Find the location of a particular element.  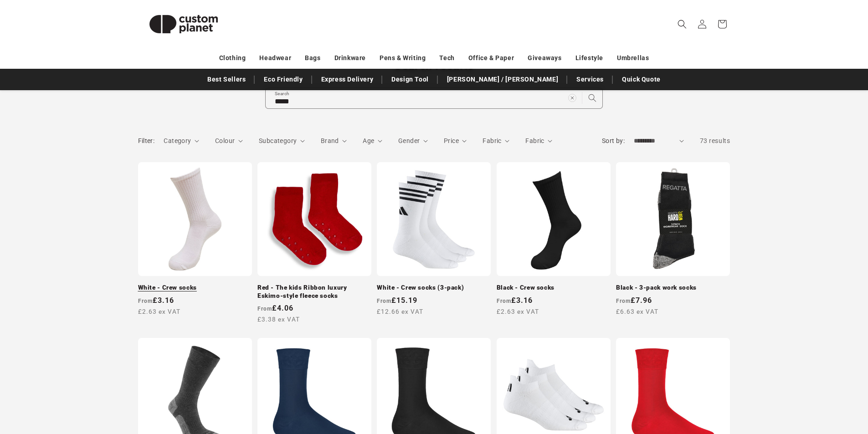

a: Black - Crew socks is located at coordinates (554, 288).